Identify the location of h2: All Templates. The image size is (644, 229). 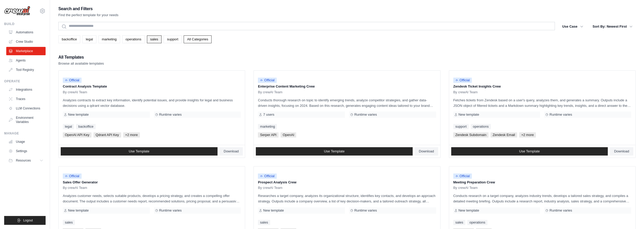
(81, 57).